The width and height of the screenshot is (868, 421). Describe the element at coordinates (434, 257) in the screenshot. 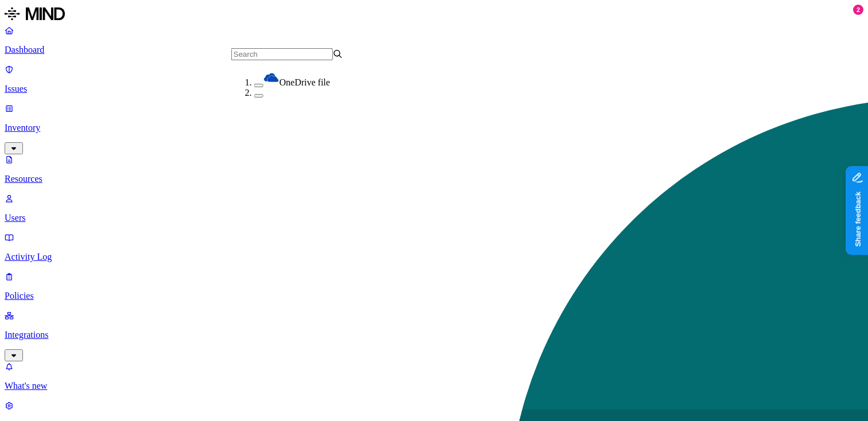

I see `p: Activity Log` at that location.